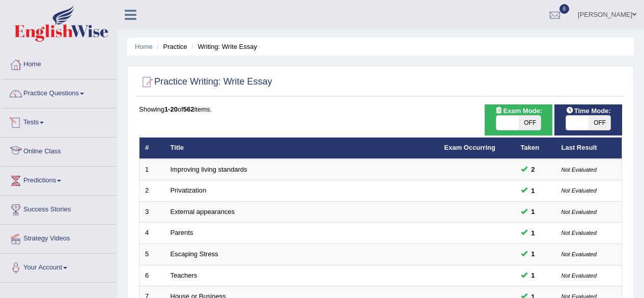 This screenshot has width=644, height=298. What do you see at coordinates (171, 46) in the screenshot?
I see `li: Practice` at bounding box center [171, 46].